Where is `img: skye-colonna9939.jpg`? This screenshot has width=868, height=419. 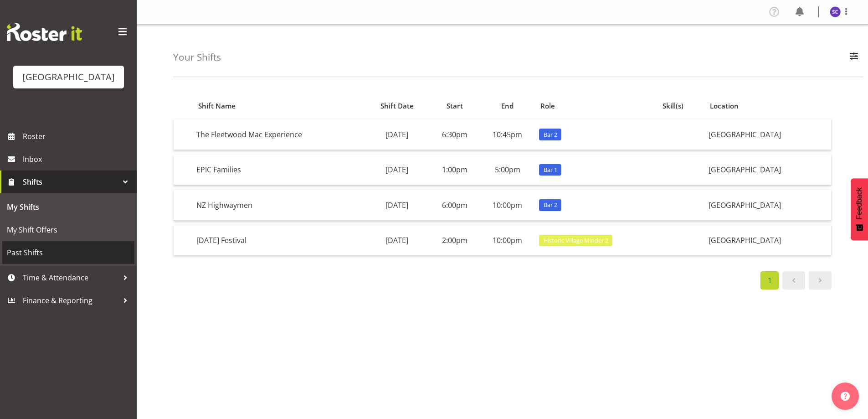 img: skye-colonna9939.jpg is located at coordinates (835, 12).